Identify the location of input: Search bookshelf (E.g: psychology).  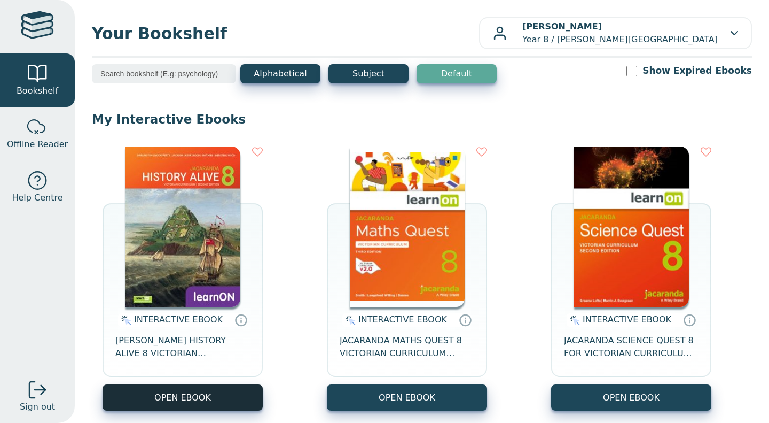
(164, 74).